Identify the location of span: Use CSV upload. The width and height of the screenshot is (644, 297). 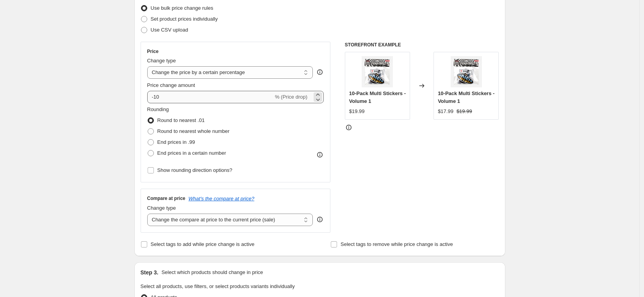
(169, 30).